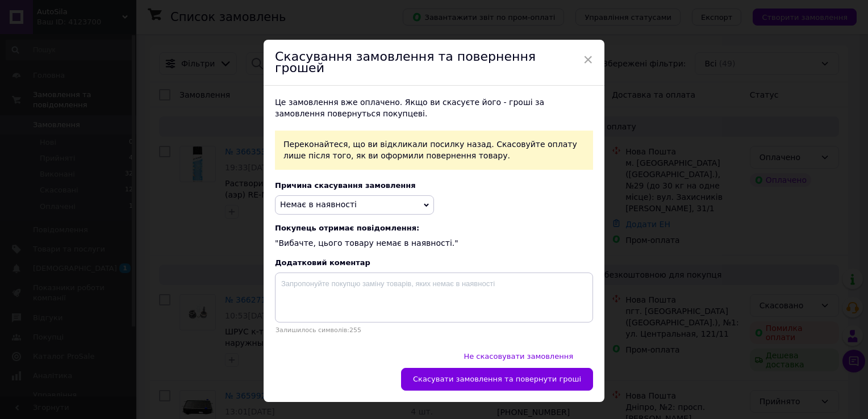 The width and height of the screenshot is (868, 419). What do you see at coordinates (434, 262) in the screenshot?
I see `div: Додатковий коментар` at bounding box center [434, 262].